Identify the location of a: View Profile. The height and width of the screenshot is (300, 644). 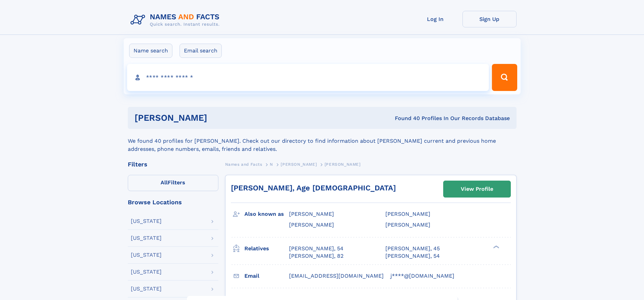
(477, 189).